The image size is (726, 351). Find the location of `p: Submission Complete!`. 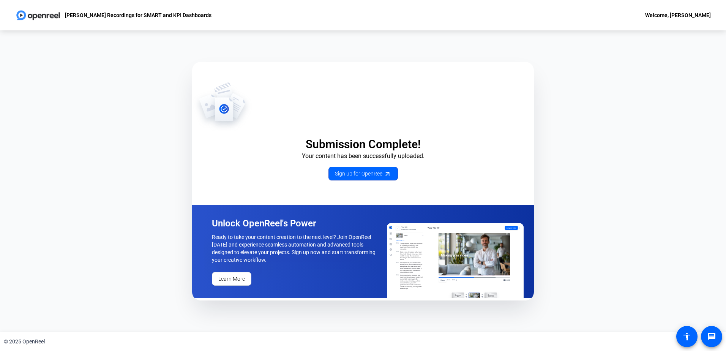

p: Submission Complete! is located at coordinates (363, 144).